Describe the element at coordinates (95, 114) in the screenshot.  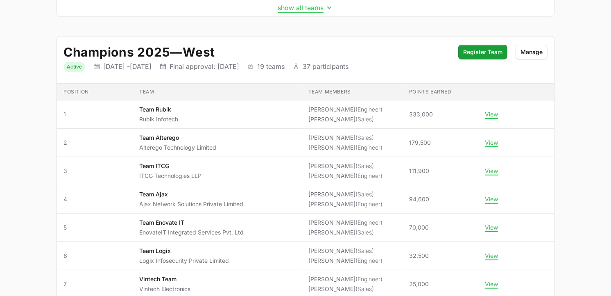
I see `span: 1` at that location.